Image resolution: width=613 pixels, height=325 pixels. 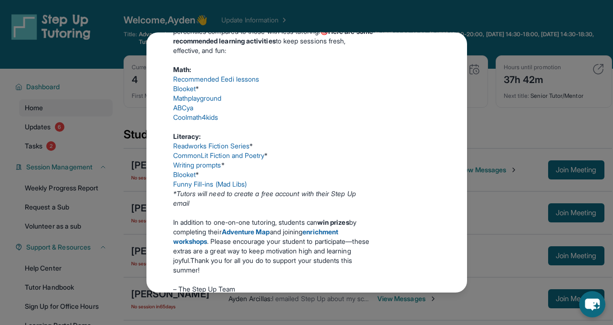 What do you see at coordinates (196, 117) in the screenshot?
I see `a: Coolmath4kids` at bounding box center [196, 117].